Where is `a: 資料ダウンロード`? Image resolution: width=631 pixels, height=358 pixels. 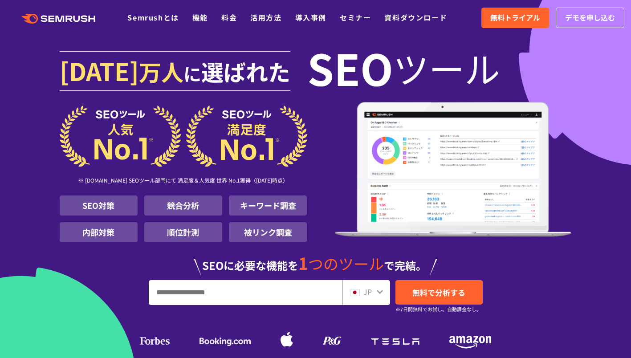
a: 資料ダウンロード is located at coordinates (416, 17).